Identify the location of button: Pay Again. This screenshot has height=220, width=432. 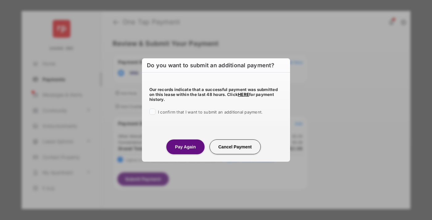
(185, 147).